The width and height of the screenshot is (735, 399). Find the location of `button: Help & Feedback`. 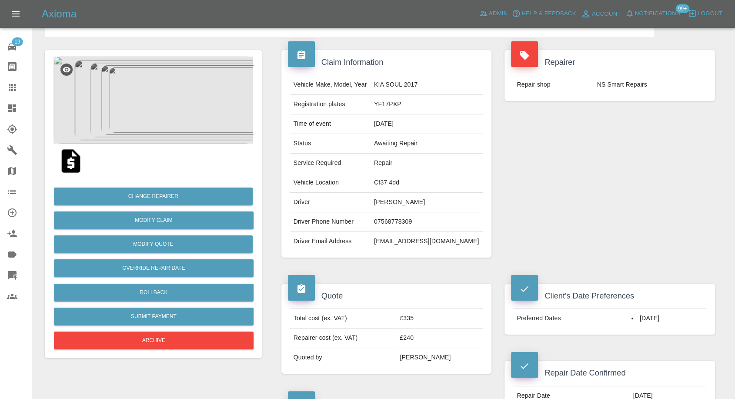

button: Help & Feedback is located at coordinates (544, 13).